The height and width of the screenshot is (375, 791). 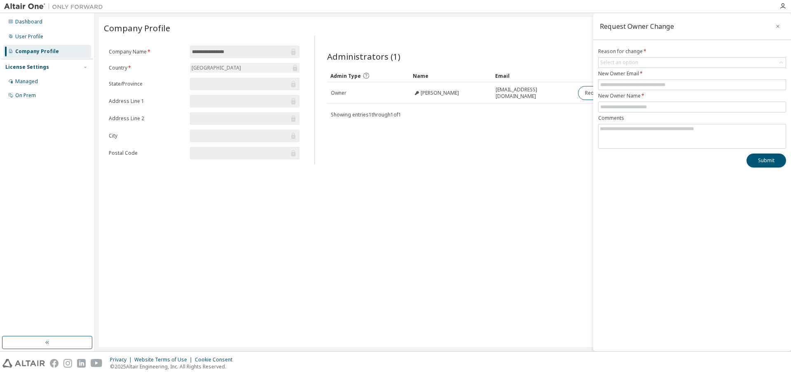 I want to click on label: New Owner Email, so click(x=692, y=74).